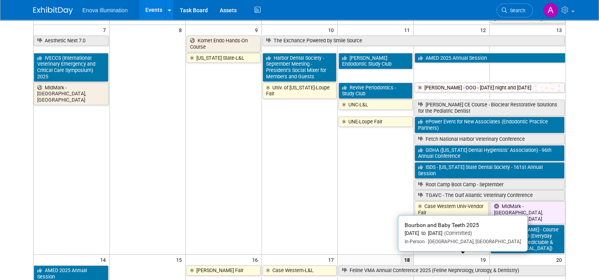 This screenshot has width=599, height=280. What do you see at coordinates (457, 233) in the screenshot?
I see `span: (Committed)` at bounding box center [457, 233].